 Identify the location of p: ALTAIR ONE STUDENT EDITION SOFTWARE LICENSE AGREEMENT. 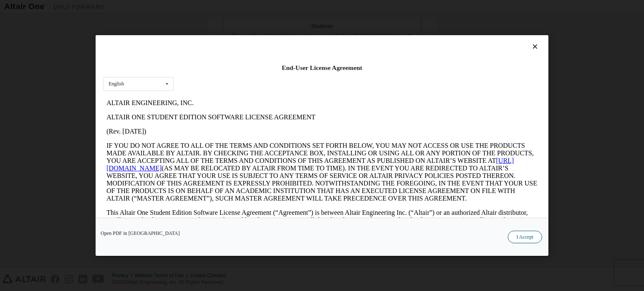
(219, 21).